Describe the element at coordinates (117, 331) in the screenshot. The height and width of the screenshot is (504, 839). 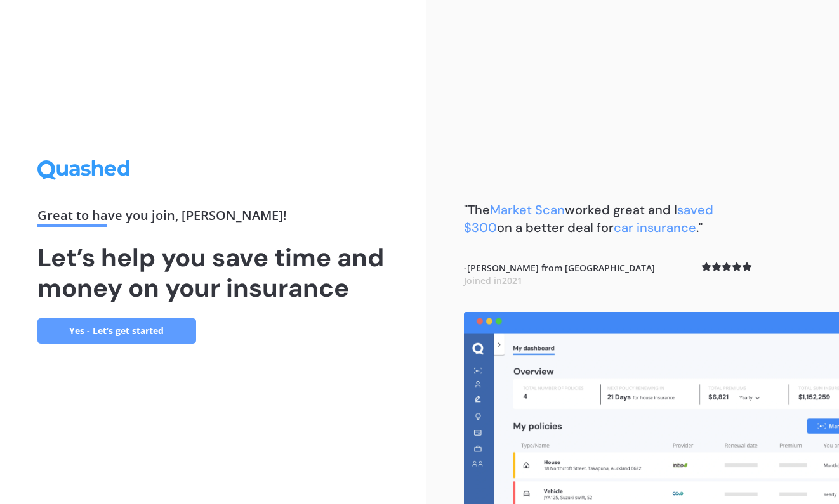
I see `a: Yes - Let’s get started` at that location.